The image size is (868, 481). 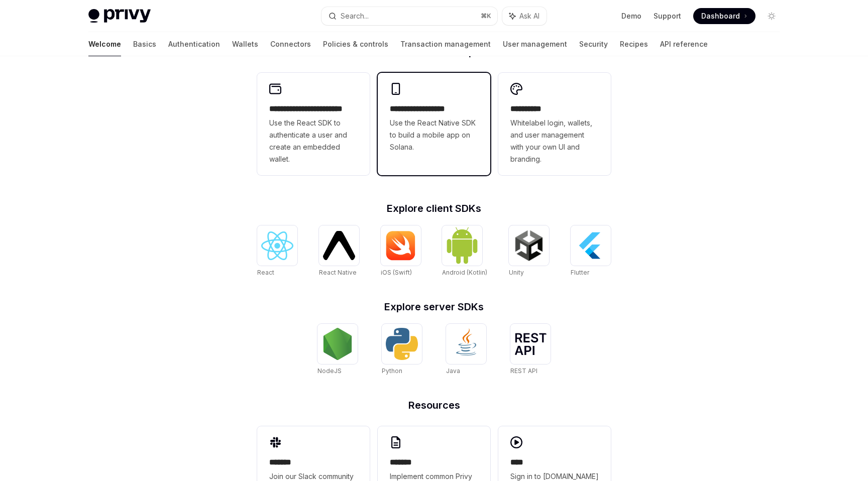 What do you see at coordinates (337, 350) in the screenshot?
I see `a: NodeJSNodeJS` at bounding box center [337, 350].